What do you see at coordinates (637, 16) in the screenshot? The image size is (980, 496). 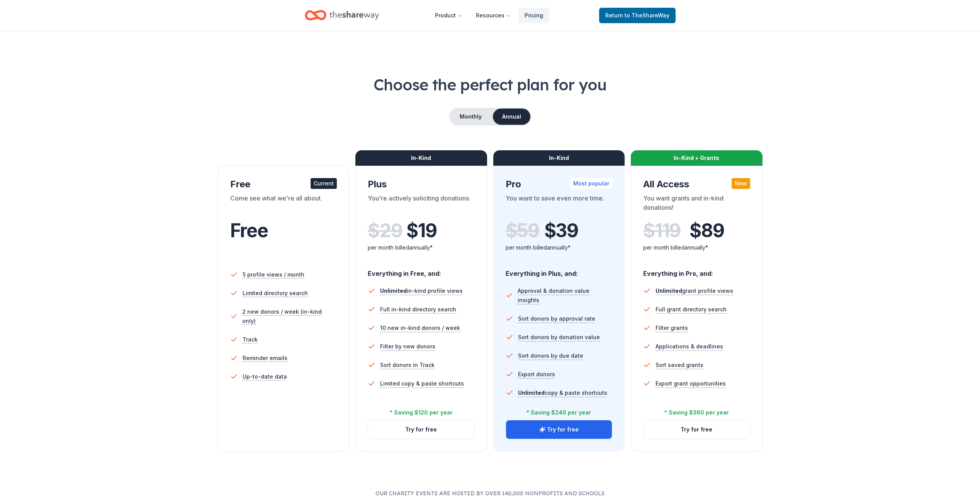 I see `a: Returnto TheShareWay` at bounding box center [637, 16].